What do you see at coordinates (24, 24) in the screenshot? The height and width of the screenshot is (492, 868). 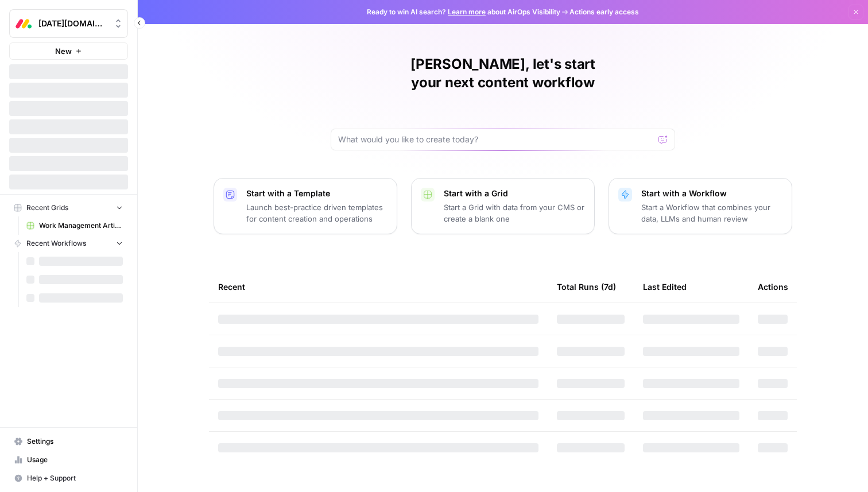 I see `img: Monday.com Logo` at bounding box center [24, 24].